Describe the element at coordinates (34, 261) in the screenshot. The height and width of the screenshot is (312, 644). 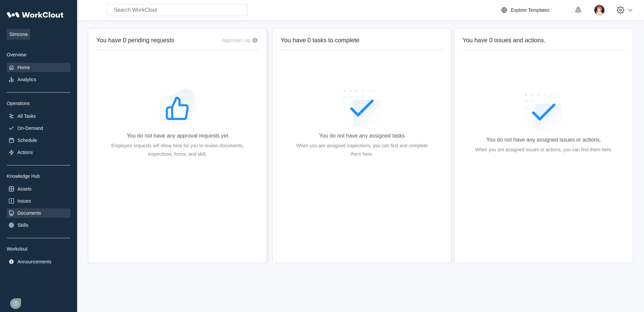
I see `div: Announcements` at that location.